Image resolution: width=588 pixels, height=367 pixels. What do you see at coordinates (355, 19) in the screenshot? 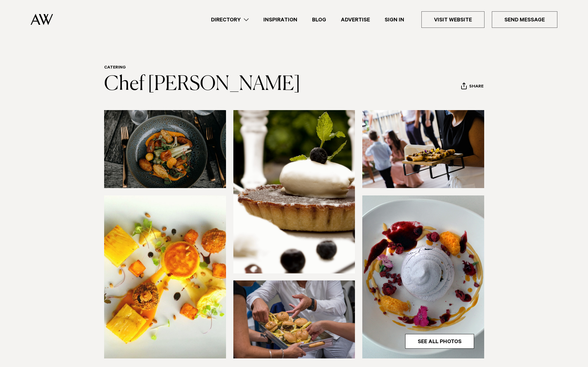
I see `a: Advertise` at bounding box center [355, 19].